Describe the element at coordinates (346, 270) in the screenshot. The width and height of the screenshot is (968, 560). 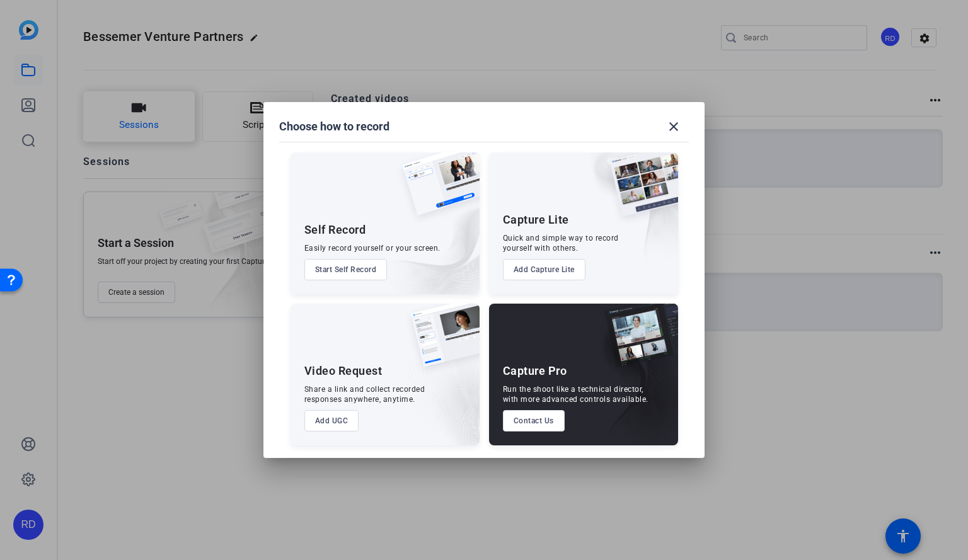
I see `button: Start Self Record` at that location.